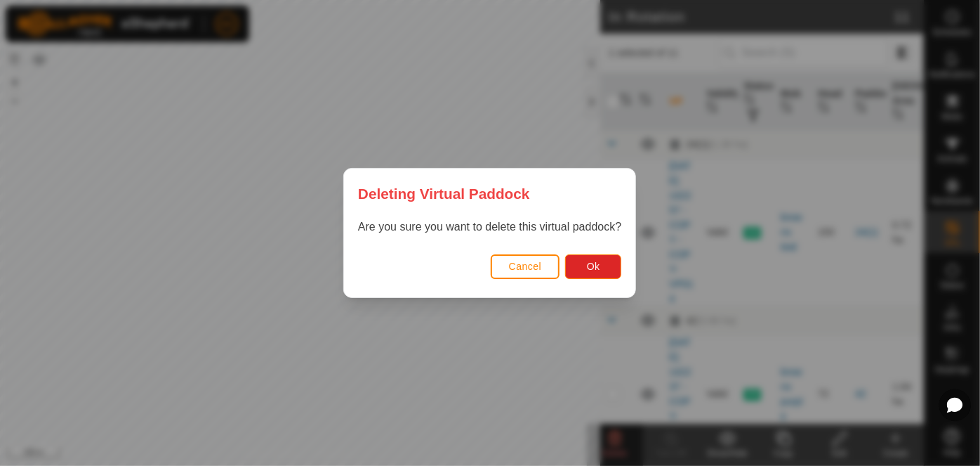 The image size is (980, 466). What do you see at coordinates (594, 266) in the screenshot?
I see `button: Ok` at bounding box center [594, 266].